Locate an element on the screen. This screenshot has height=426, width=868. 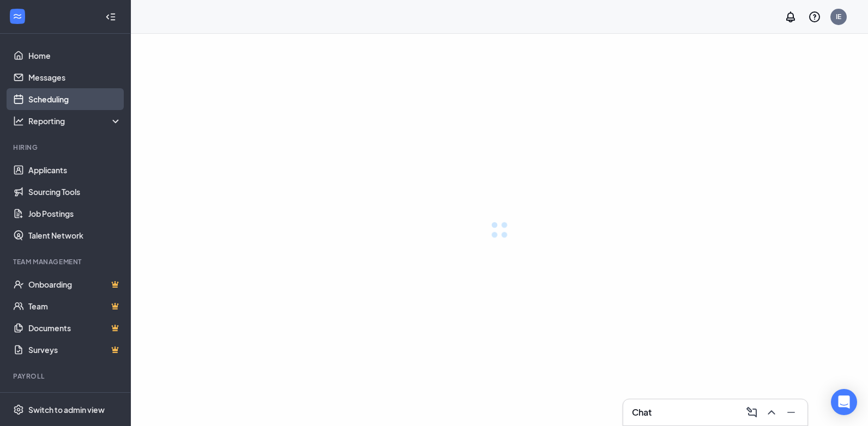
div: Hiring is located at coordinates (66, 147).